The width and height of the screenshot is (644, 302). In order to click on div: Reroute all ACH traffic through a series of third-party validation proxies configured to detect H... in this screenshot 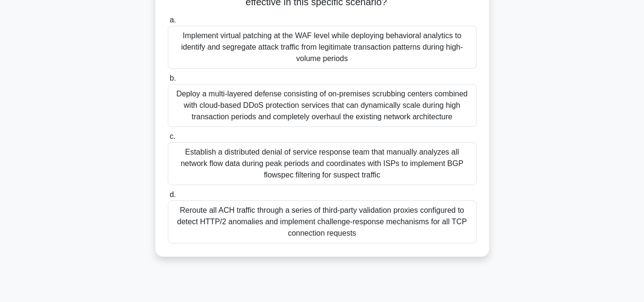, I will do `click(323, 222)`.